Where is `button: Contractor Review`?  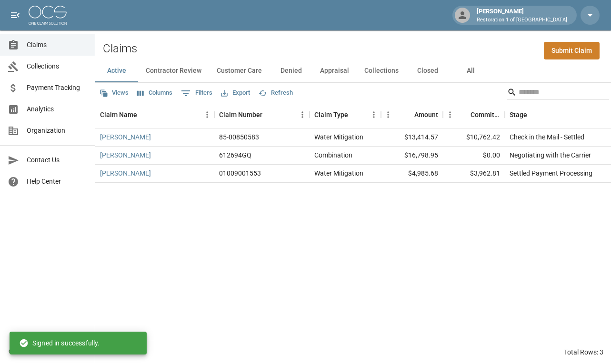 button: Contractor Review is located at coordinates (173, 71).